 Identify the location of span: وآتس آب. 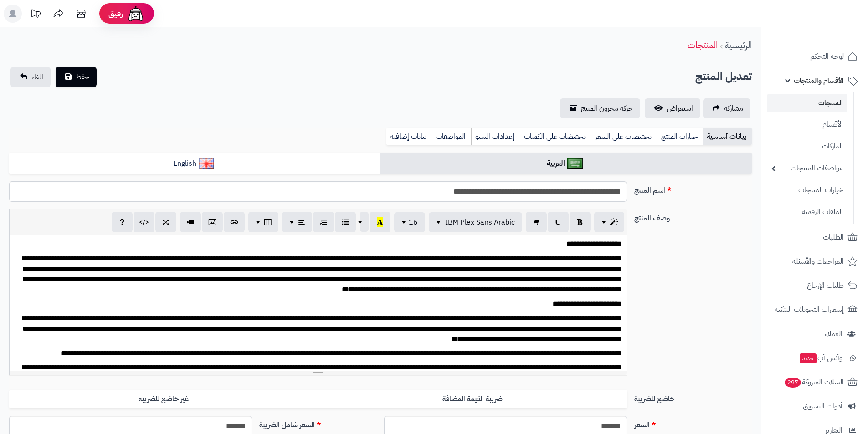
(821, 358).